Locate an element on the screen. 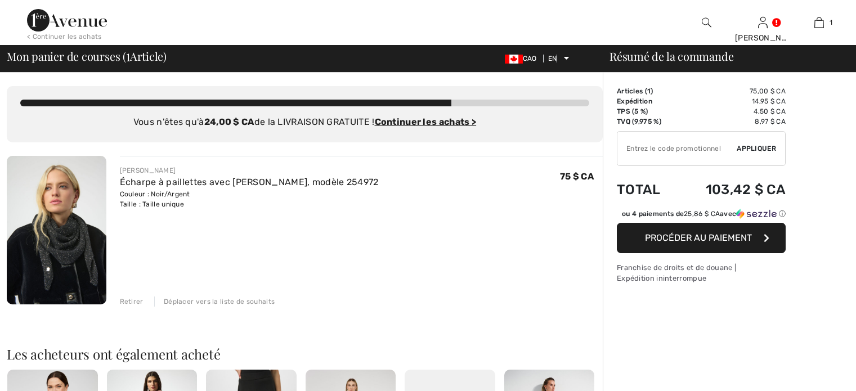 This screenshot has width=856, height=391. font: 8,97 $ CA is located at coordinates (770, 122).